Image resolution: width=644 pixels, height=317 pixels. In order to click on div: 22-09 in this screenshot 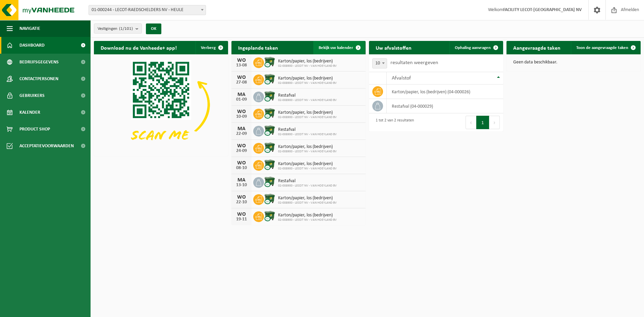, I will do `click(241, 134)`.